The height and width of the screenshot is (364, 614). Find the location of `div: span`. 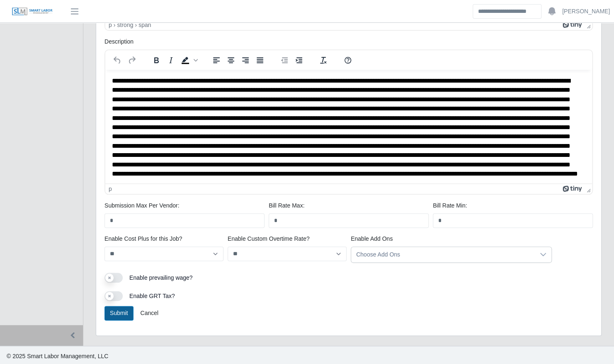

div: span is located at coordinates (145, 25).